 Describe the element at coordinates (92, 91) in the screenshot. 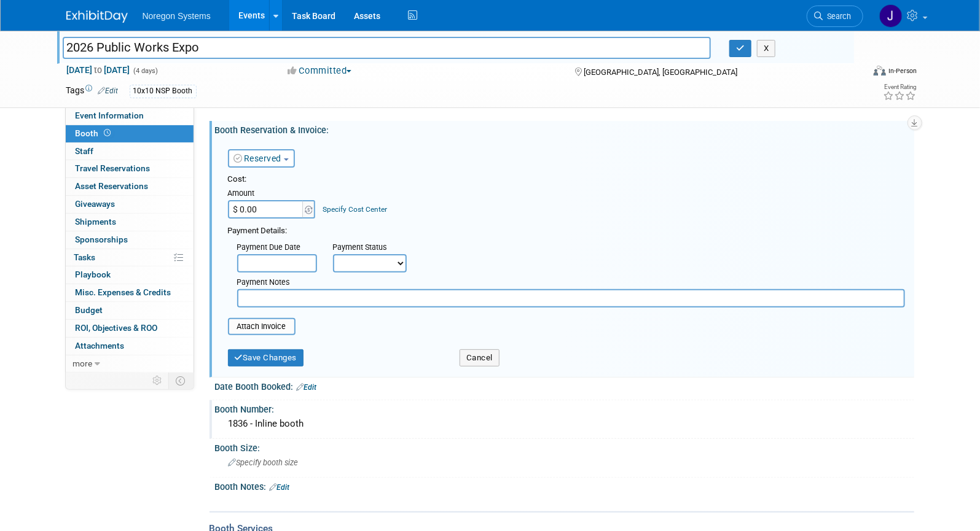

I see `td: Tags` at that location.